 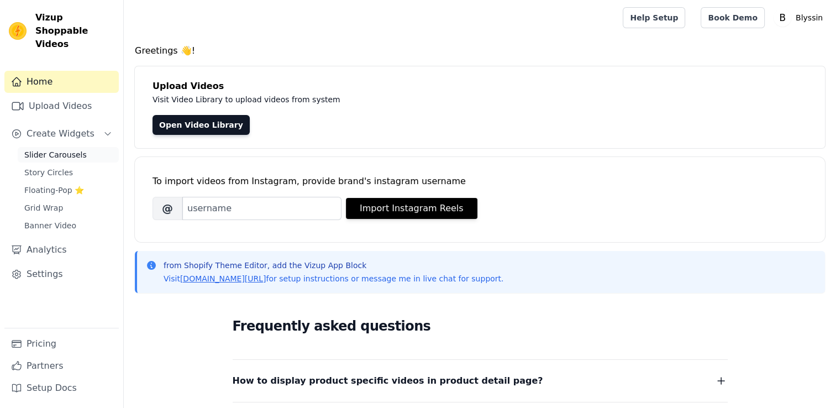 I want to click on a: Partners, so click(x=61, y=366).